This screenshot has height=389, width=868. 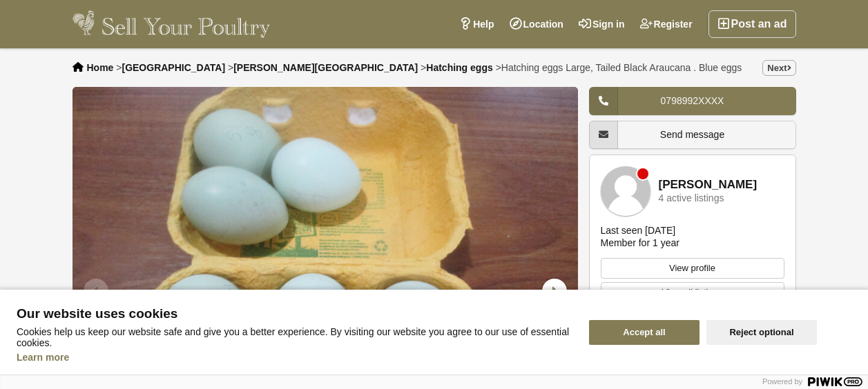 What do you see at coordinates (98, 291) in the screenshot?
I see `div: Previous slide` at bounding box center [98, 291].